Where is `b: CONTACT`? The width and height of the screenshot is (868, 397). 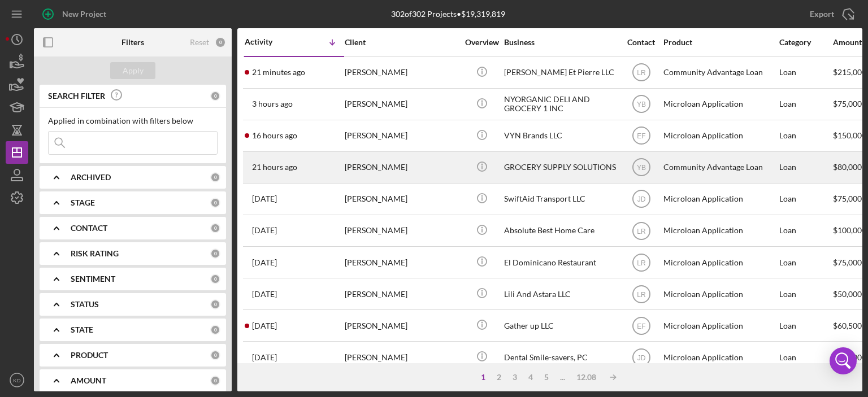
b: CONTACT is located at coordinates (89, 228).